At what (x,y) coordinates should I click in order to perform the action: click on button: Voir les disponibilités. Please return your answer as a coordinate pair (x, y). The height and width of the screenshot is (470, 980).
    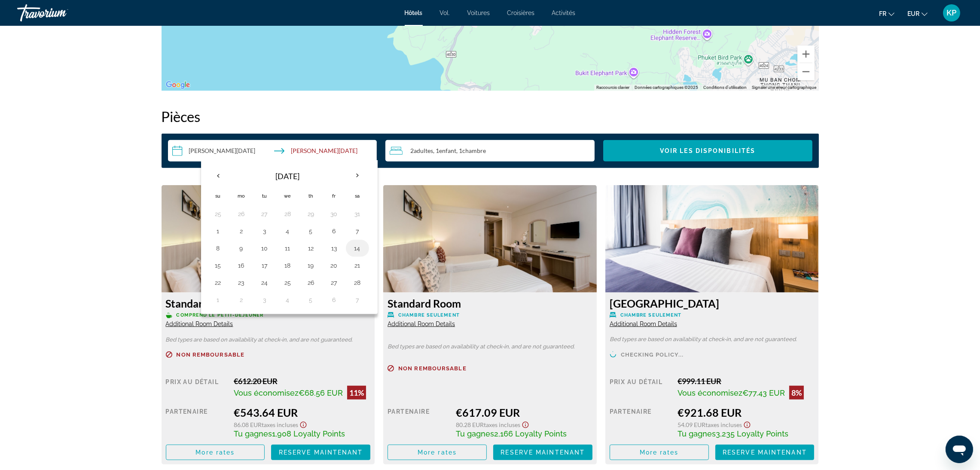
    Looking at the image, I should click on (708, 151).